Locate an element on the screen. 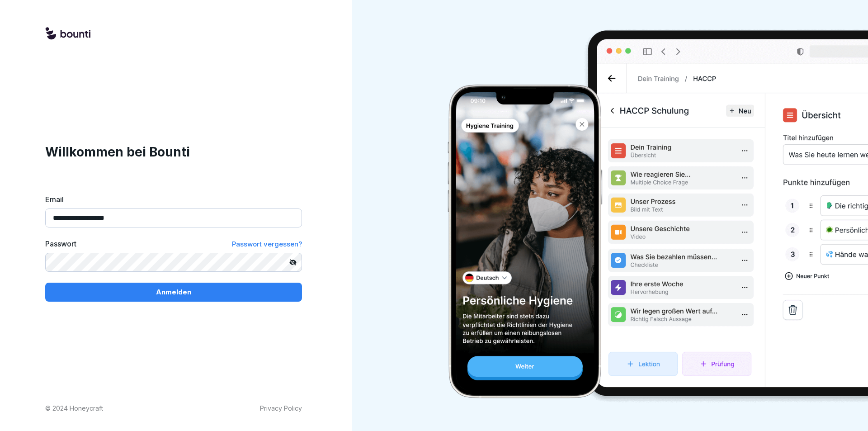 The width and height of the screenshot is (868, 431). button: Anmelden is located at coordinates (174, 292).